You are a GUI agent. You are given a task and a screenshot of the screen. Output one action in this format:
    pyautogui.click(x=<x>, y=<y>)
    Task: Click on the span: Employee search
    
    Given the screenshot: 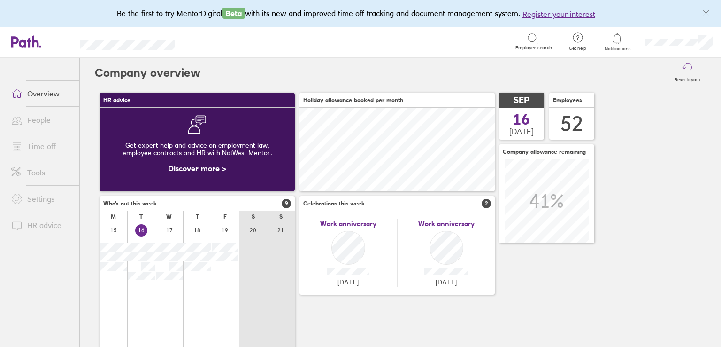 What is the action you would take?
    pyautogui.click(x=534, y=48)
    